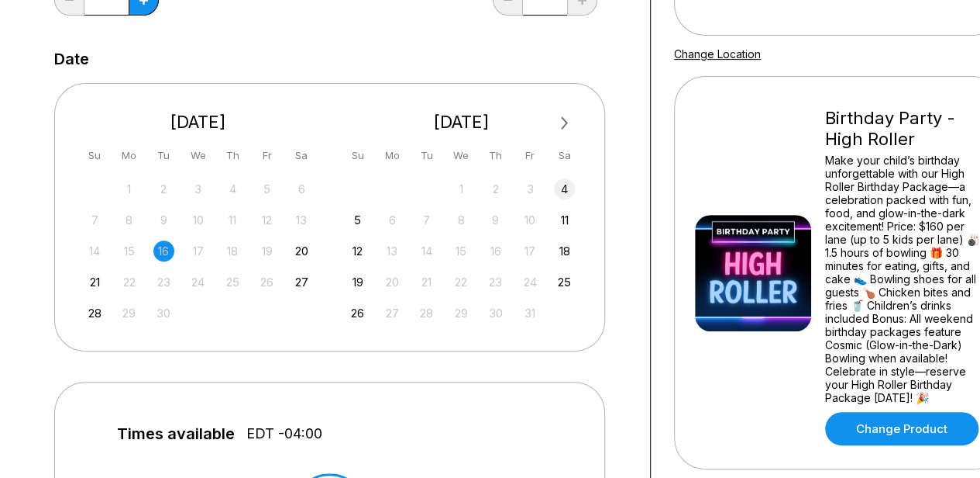 This screenshot has width=980, height=478. Describe the element at coordinates (495, 219) in the screenshot. I see `div: Not available Thursday, October 9th, 2025` at that location.